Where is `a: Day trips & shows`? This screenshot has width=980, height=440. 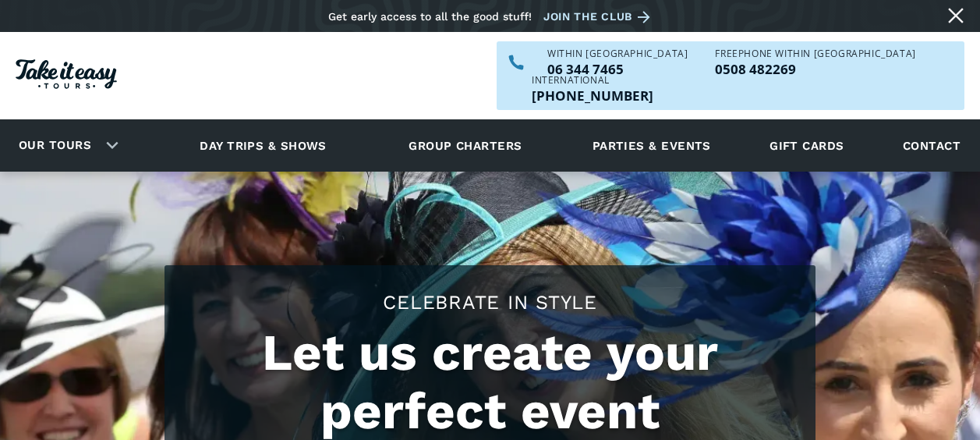
a: Day trips & shows is located at coordinates (262, 145).